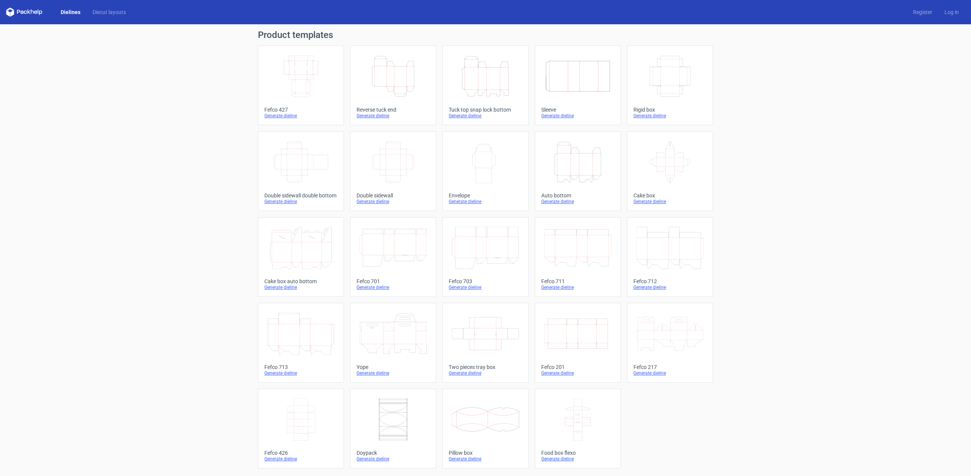 Image resolution: width=971 pixels, height=476 pixels. Describe the element at coordinates (393, 85) in the screenshot. I see `a: Reverse tuck endGenerate dieline` at that location.